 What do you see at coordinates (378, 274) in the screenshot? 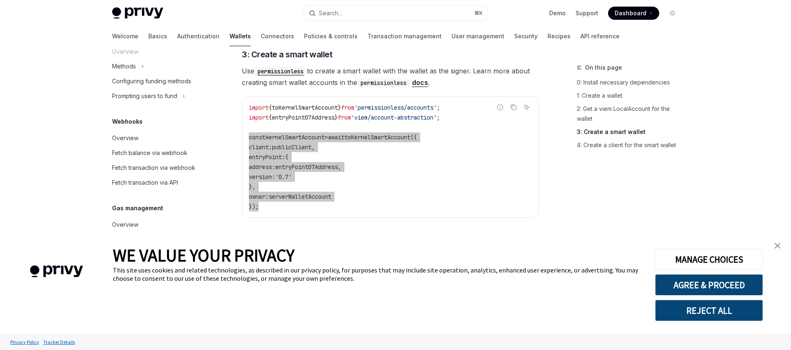
I see `div: This site uses cookies and related technologies, as described in our privacy policy, for purposes...` at bounding box center [378, 274].